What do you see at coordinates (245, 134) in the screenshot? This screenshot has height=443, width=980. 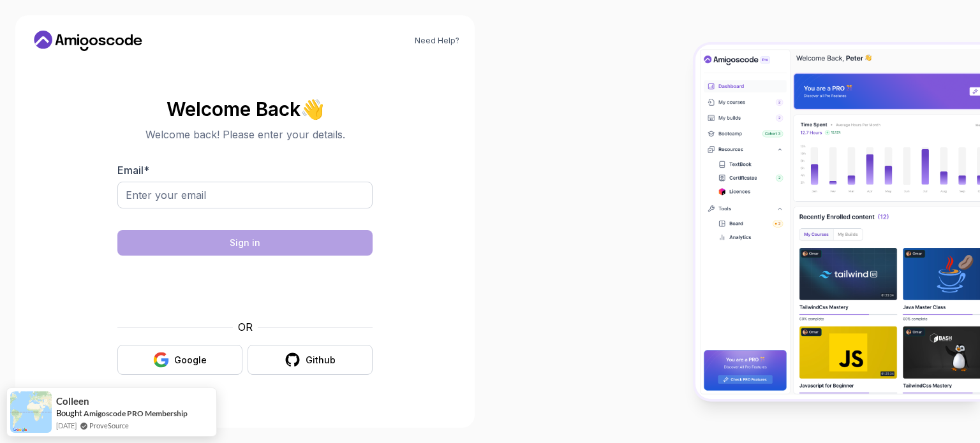 I see `p: Welcome back! Please enter your details.` at bounding box center [245, 134].